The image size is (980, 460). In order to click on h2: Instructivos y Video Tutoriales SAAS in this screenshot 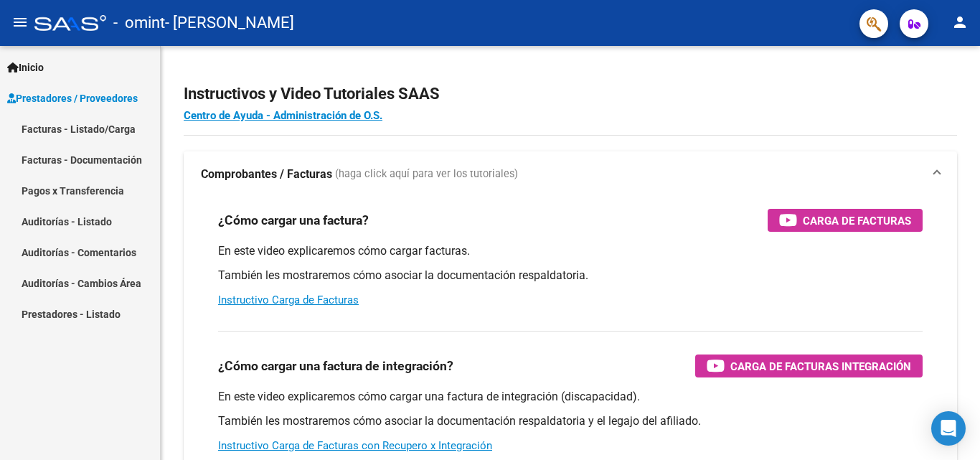, I will do `click(571, 94)`.